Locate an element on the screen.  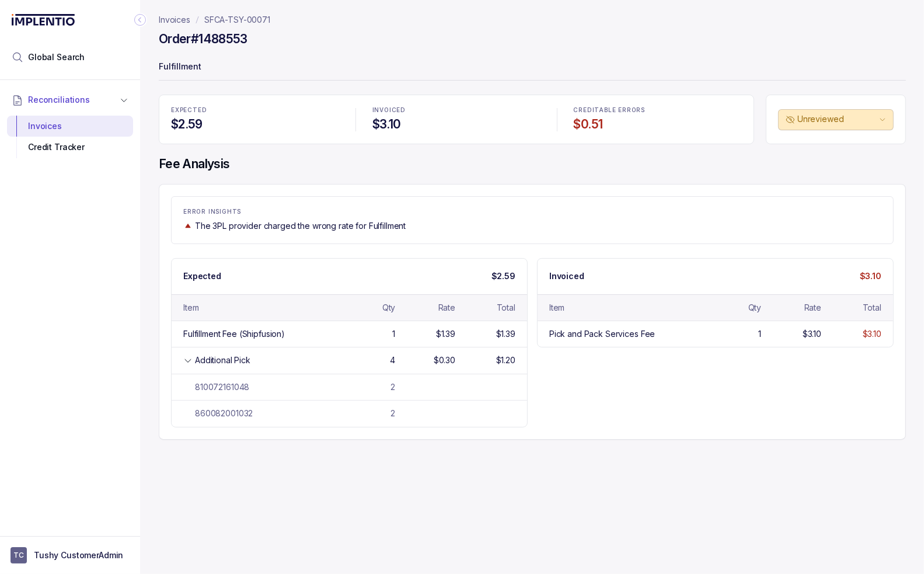
div: 860082001032 is located at coordinates (218, 414).